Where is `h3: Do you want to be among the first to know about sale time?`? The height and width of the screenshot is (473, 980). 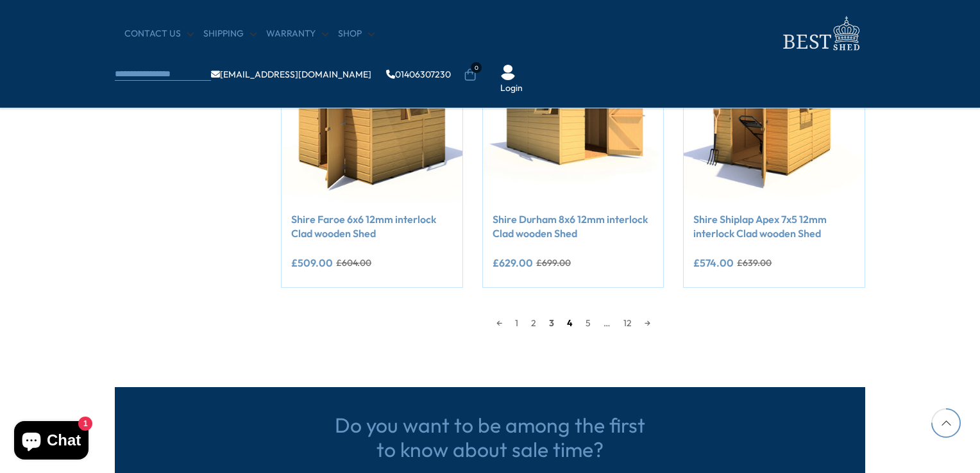
h3: Do you want to be among the first to know about sale time? is located at coordinates (490, 437).